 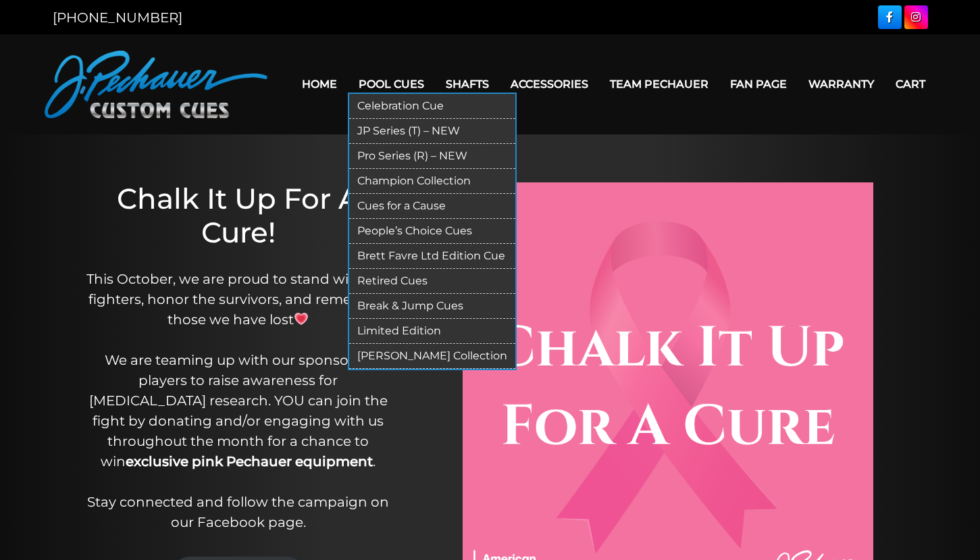 I want to click on a: Shafts, so click(x=468, y=83).